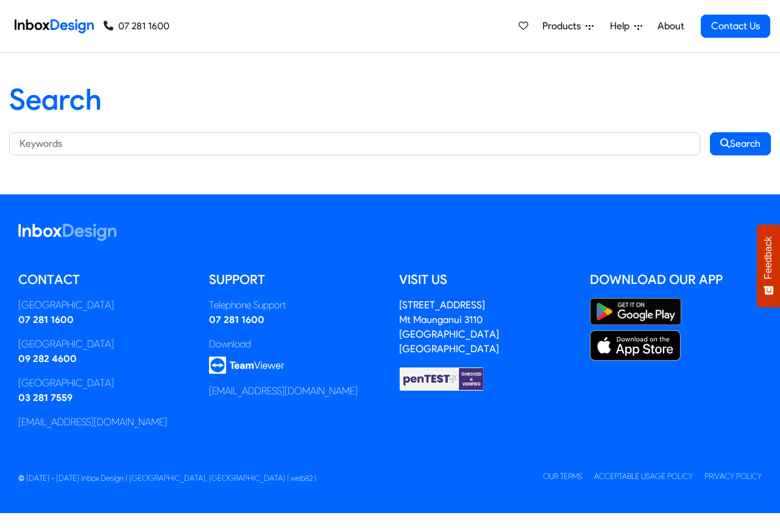  What do you see at coordinates (735, 26) in the screenshot?
I see `a: Contact Us` at bounding box center [735, 26].